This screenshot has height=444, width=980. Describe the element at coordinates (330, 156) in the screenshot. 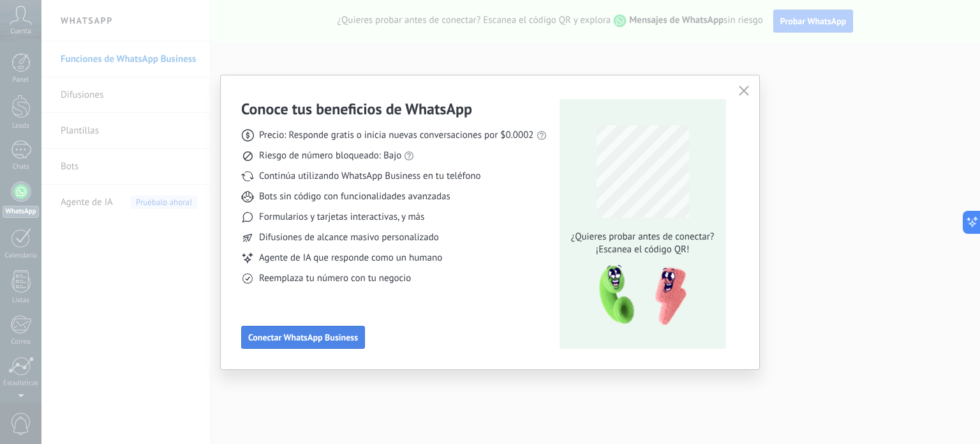

I see `span: Riesgo de número bloqueado: Bajo` at that location.